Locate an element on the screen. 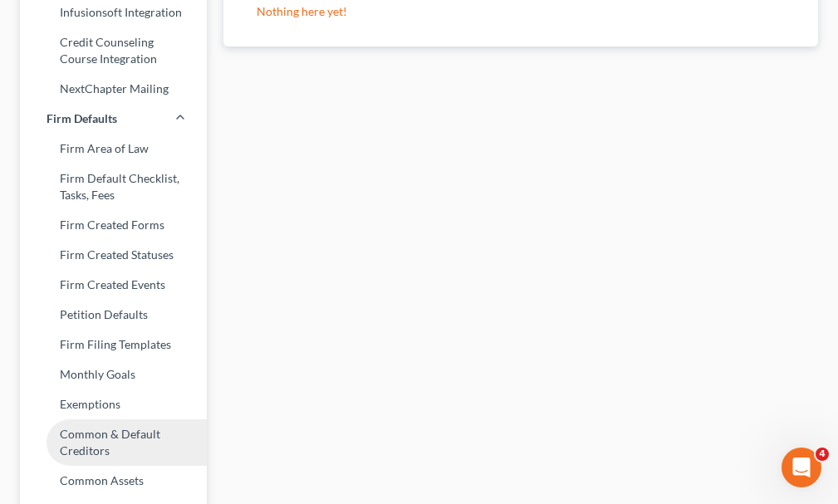 The width and height of the screenshot is (838, 504). a: Firm Created Statuses is located at coordinates (112, 255).